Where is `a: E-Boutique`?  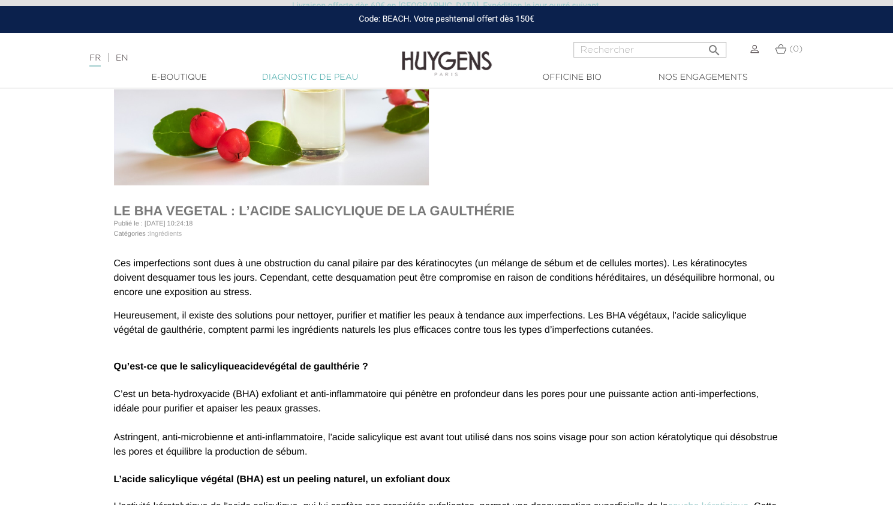 a: E-Boutique is located at coordinates (179, 77).